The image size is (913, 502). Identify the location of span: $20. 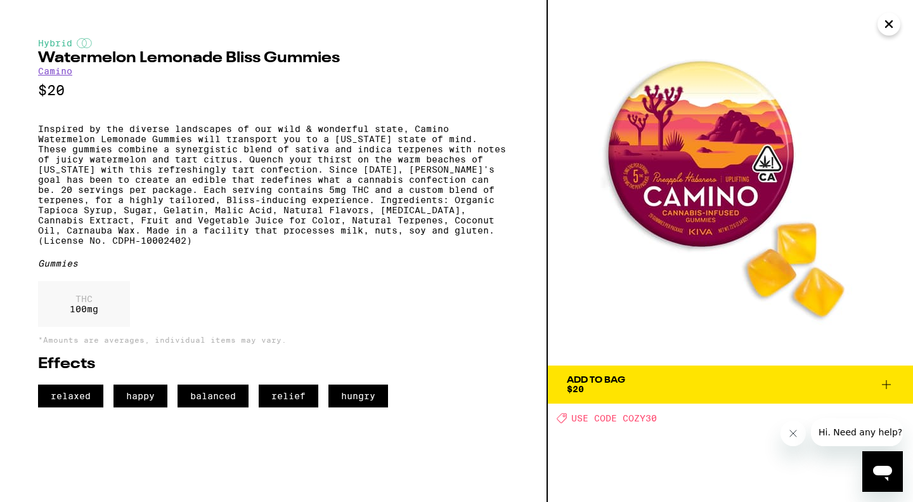
(575, 389).